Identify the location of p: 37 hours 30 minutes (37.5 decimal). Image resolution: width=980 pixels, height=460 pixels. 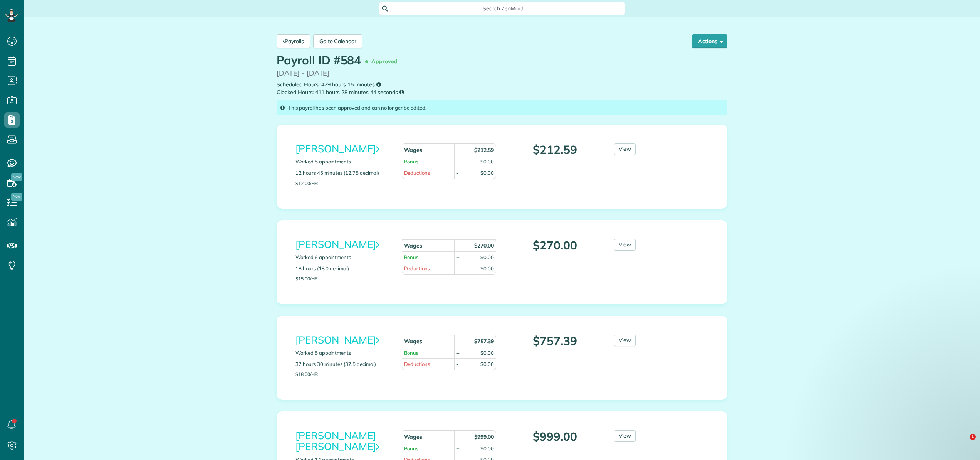
(343, 364).